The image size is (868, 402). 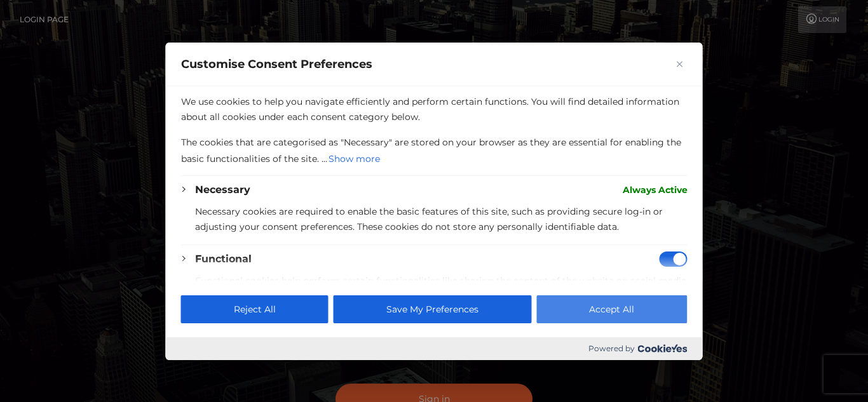 What do you see at coordinates (612, 309) in the screenshot?
I see `button: Accept All` at bounding box center [612, 309].